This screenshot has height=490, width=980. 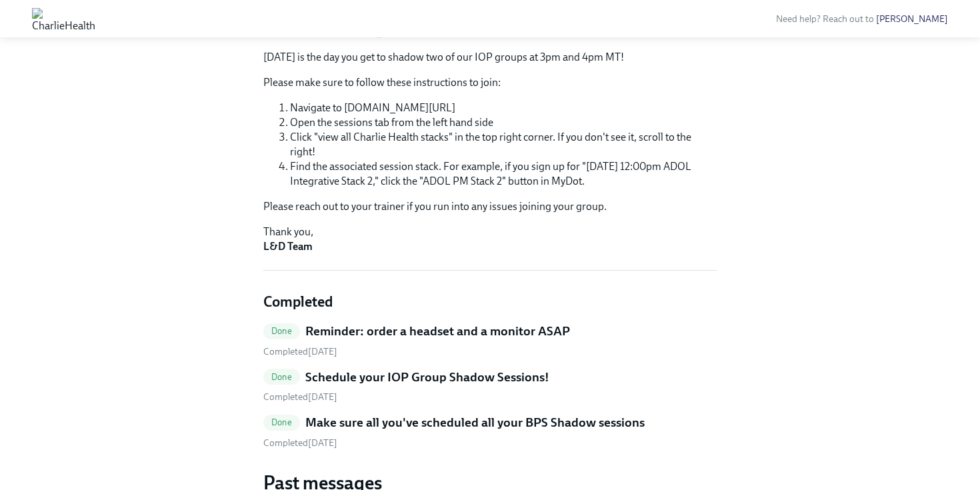 I want to click on h5: Schedule your IOP Group Shadow Sessions!, so click(x=427, y=378).